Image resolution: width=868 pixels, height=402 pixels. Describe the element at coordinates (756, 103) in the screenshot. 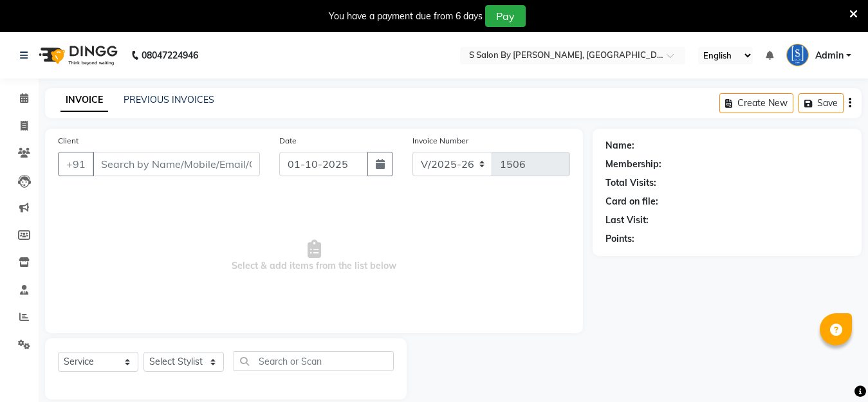

I see `button: Create New` at that location.